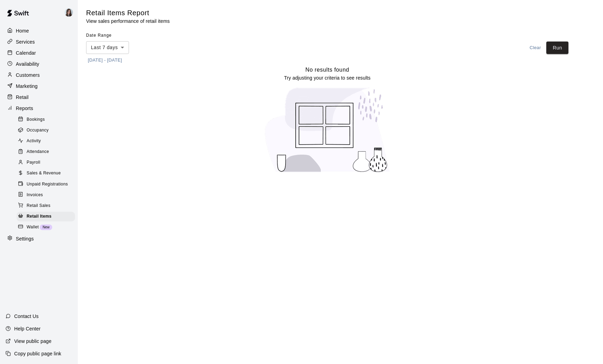 The width and height of the screenshot is (603, 364). What do you see at coordinates (108, 47) in the screenshot?
I see `div: Last 7 days` at bounding box center [108, 47].